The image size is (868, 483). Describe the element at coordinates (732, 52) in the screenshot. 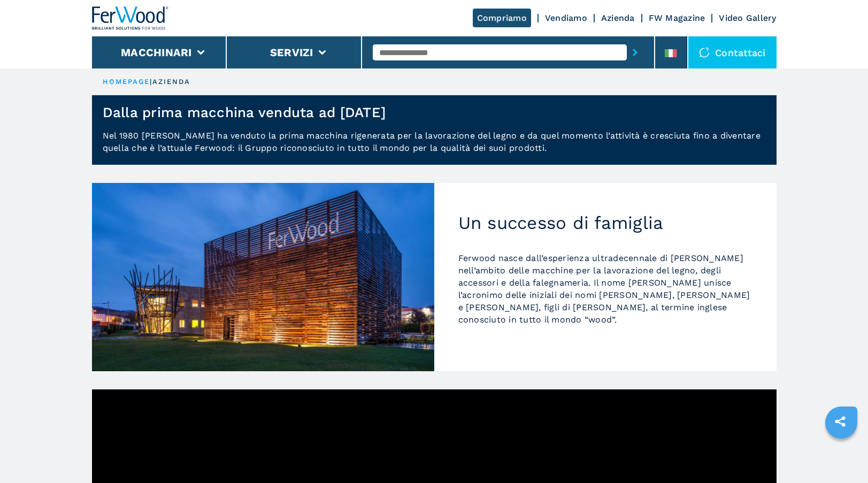

I see `div: Contattaci` at that location.